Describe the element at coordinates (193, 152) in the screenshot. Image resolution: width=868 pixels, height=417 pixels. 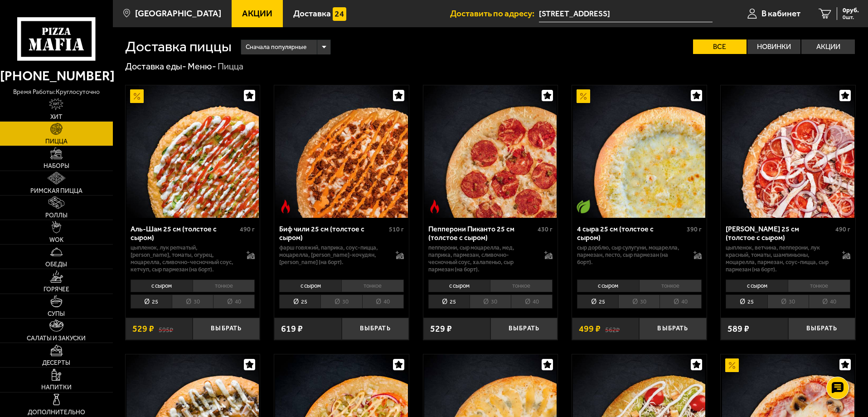
I see `img: Аль-Шам 25 см (толстое с сыром)` at that location.